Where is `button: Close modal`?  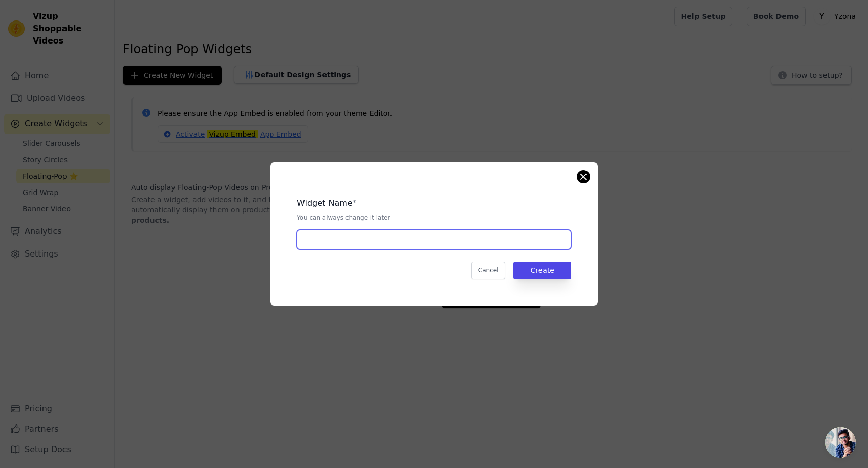
button: Close modal is located at coordinates (583, 177).